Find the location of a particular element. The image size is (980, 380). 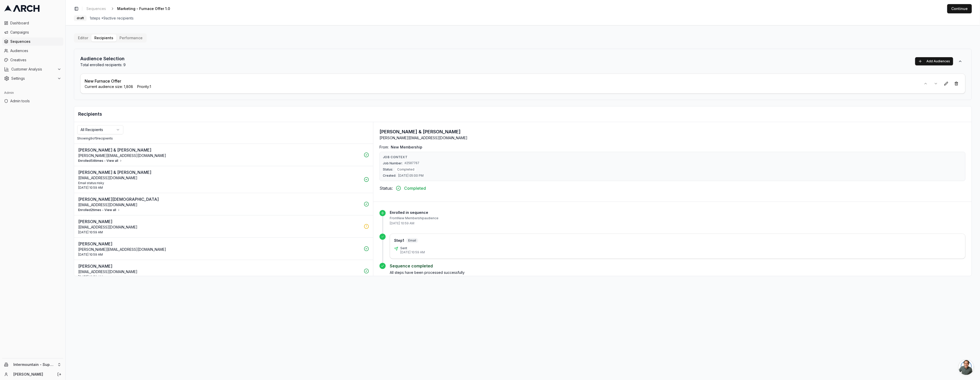

span: Admin tools is located at coordinates (36, 101).